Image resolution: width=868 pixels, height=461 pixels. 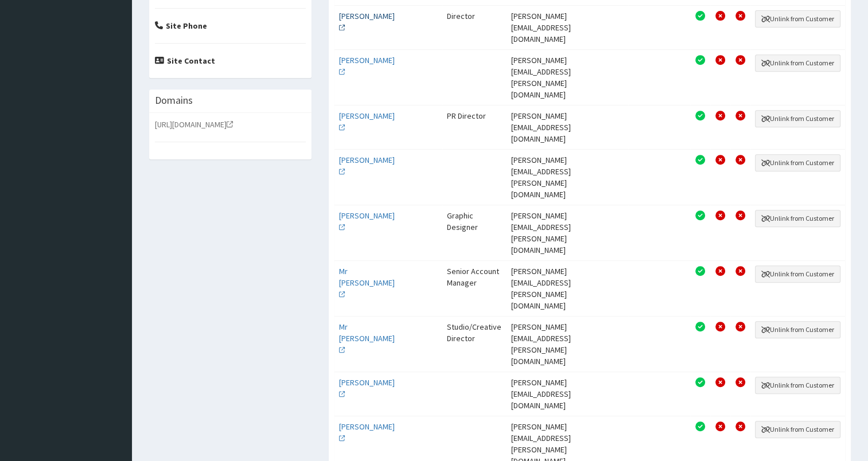 I want to click on td: PR Director, so click(x=474, y=127).